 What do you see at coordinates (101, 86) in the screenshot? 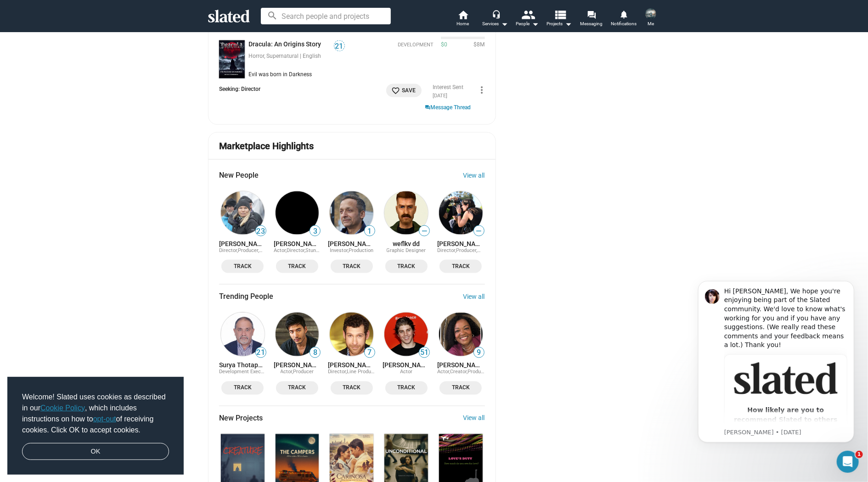
I see `div: Message content` at bounding box center [101, 86].